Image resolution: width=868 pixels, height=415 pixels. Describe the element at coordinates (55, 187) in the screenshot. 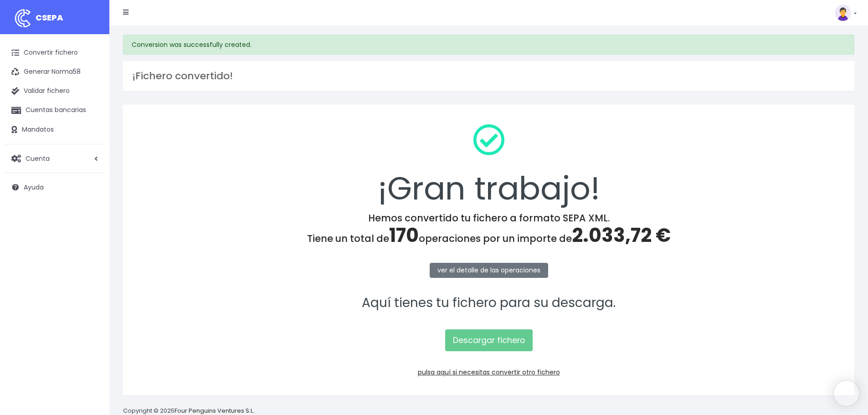

I see `a: Ayuda` at that location.